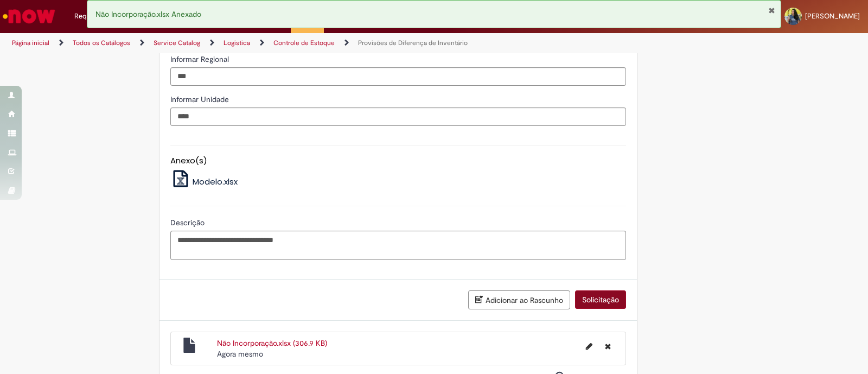  I want to click on button: Editar nome de arquivo Não Incorporação.xlsx, so click(589, 346).